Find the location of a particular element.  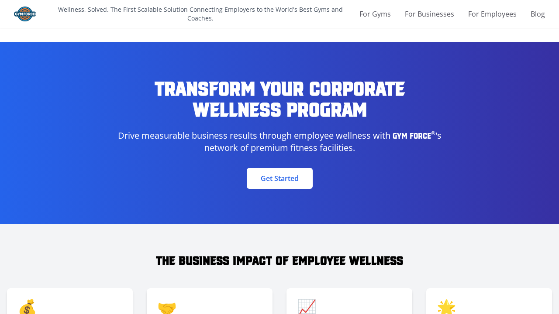

a: For Gyms is located at coordinates (375, 14).